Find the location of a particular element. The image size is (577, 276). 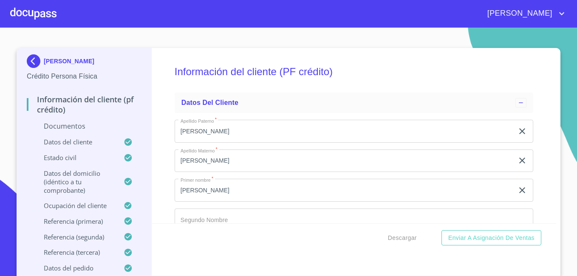

p: Documentos is located at coordinates (84, 126).